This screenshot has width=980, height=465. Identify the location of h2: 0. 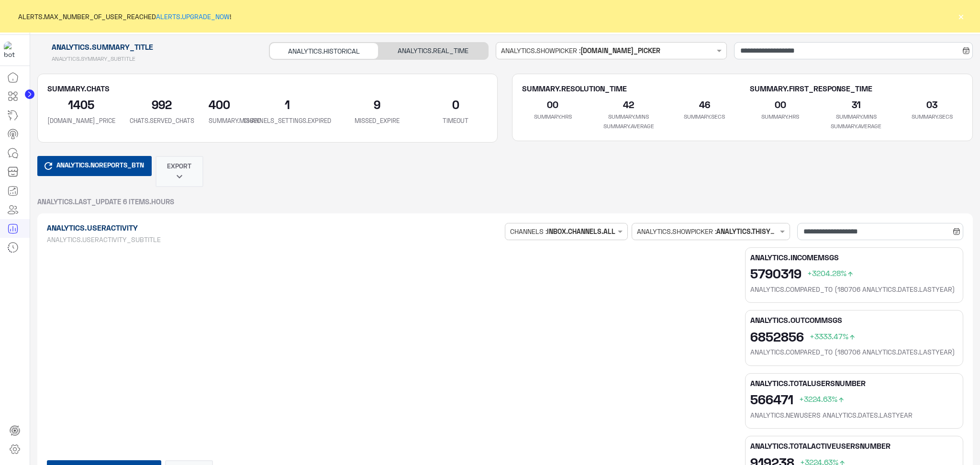
(456, 104).